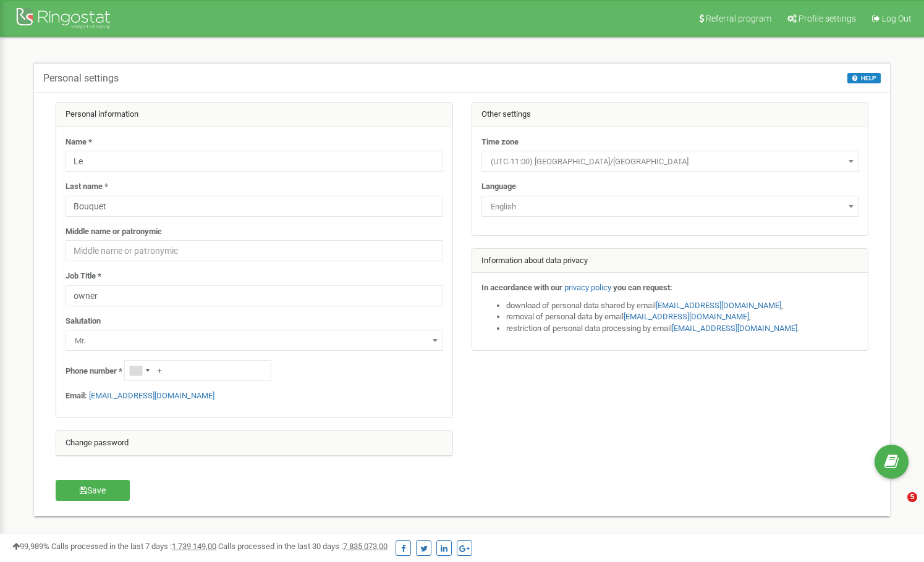 The width and height of the screenshot is (924, 562). What do you see at coordinates (683, 328) in the screenshot?
I see `li: restriction of personal data processing by email .` at bounding box center [683, 328].